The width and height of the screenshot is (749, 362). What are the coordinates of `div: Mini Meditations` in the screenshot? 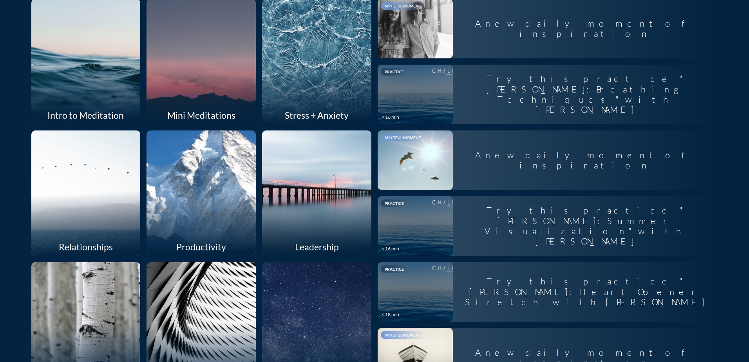 It's located at (201, 115).